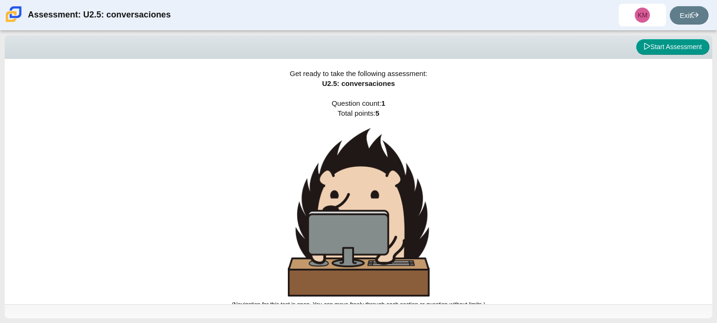 Image resolution: width=717 pixels, height=323 pixels. Describe the element at coordinates (642, 15) in the screenshot. I see `span: KM` at that location.